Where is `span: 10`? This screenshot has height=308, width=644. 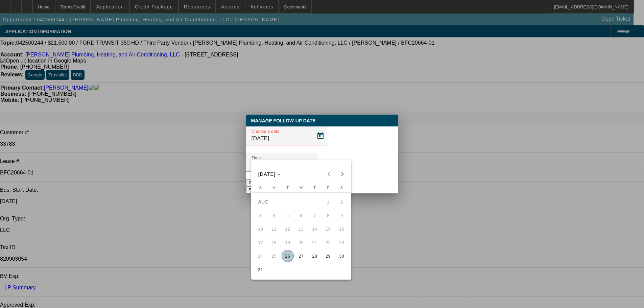 span: 10 is located at coordinates (261, 229).